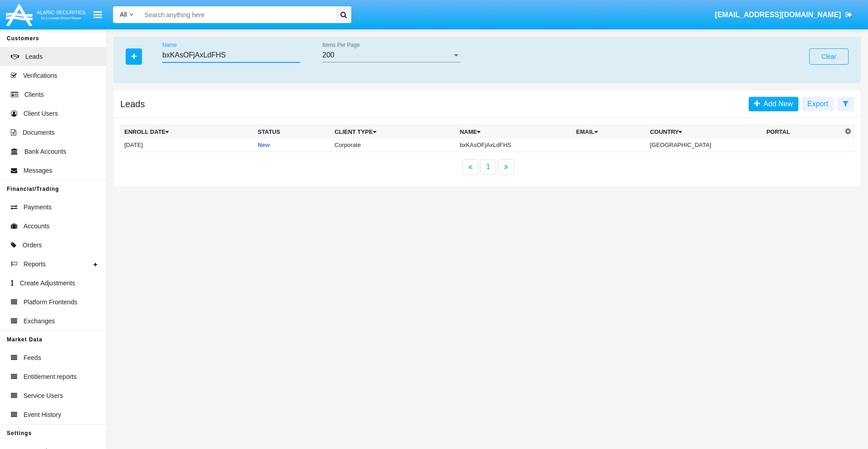 The image size is (868, 449). I want to click on span: Client Users, so click(41, 113).